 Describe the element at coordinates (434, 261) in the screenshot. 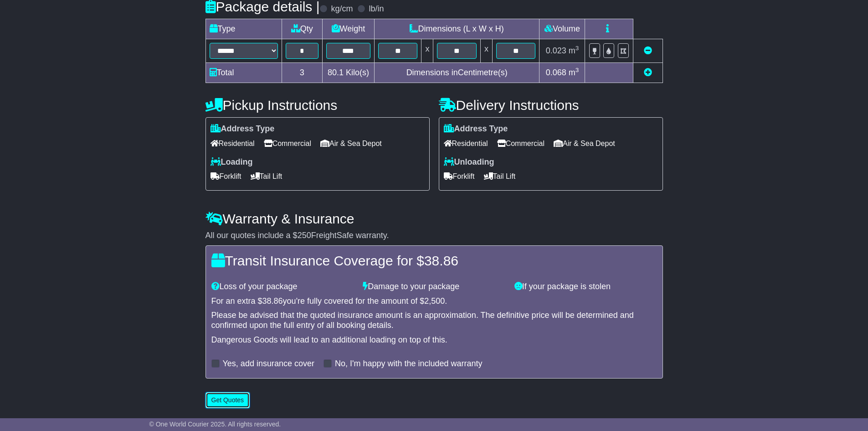

I see `h4: Transit Insurance Coverage for $` at that location.